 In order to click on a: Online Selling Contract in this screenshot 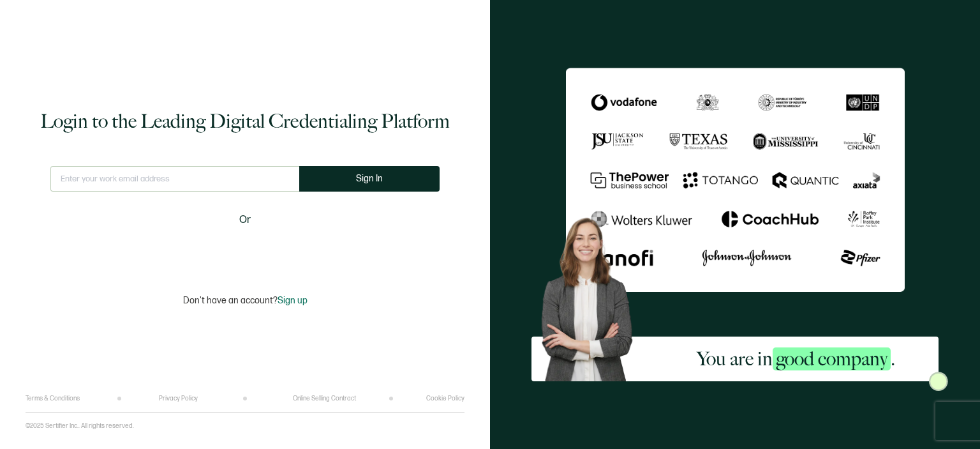, I will do `click(324, 398)`.